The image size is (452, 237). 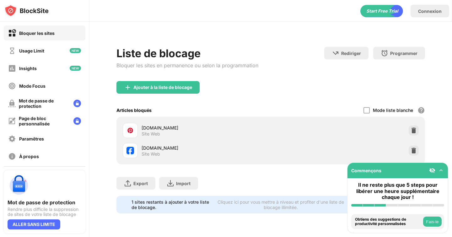 What do you see at coordinates (281, 204) in the screenshot?
I see `div: Cliquez ici pour vous mettre à niveau et profiter d'une liste de blocage illimitée.` at bounding box center [281, 204].